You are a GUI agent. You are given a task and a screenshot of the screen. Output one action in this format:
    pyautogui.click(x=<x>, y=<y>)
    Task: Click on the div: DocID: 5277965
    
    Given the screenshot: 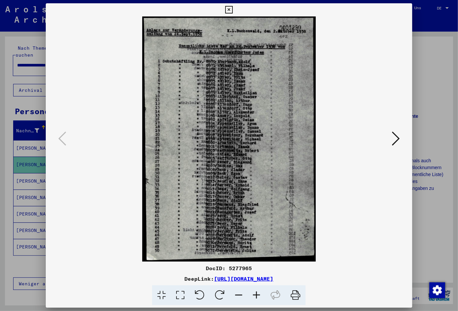 What is the action you would take?
    pyautogui.click(x=229, y=268)
    